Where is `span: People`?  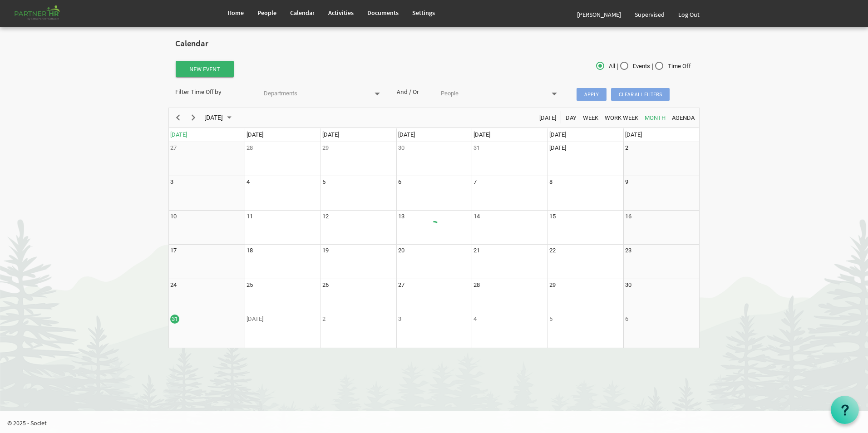 span: People is located at coordinates (267, 13).